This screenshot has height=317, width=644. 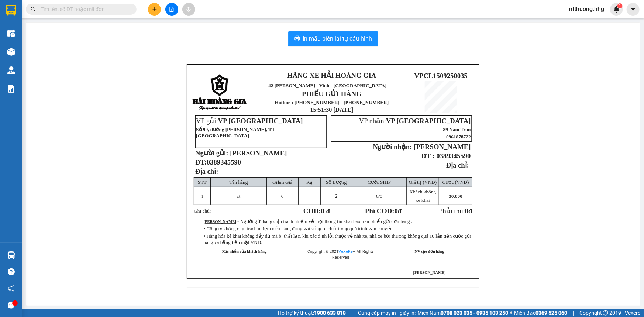 I want to click on span: • Công ty không chịu trách nhiệm nếu hàng động vật sống bị chết trong quá trình vận chuyển, so click(x=298, y=228).